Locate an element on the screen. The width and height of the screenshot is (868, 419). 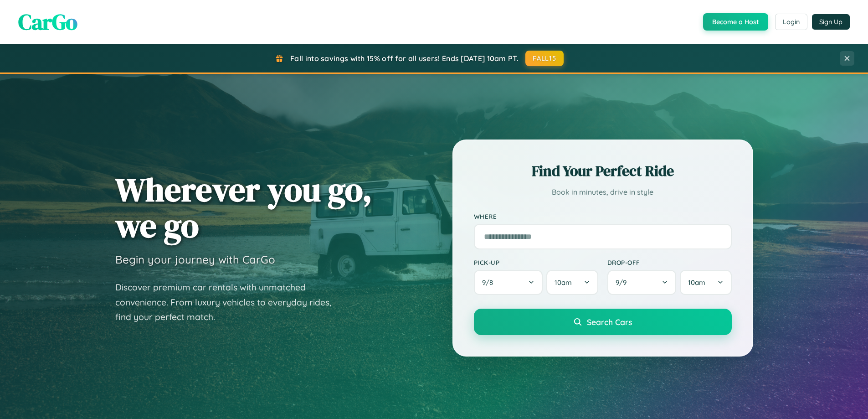
button: Become a Host is located at coordinates (736, 21).